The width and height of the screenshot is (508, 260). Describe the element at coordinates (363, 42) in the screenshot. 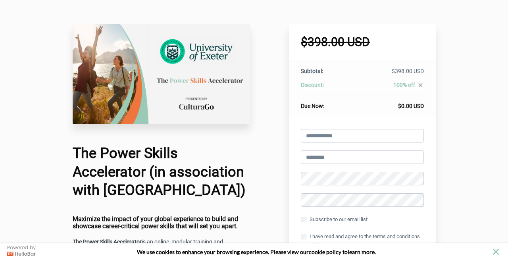

I see `h1: $398.00 USD` at that location.